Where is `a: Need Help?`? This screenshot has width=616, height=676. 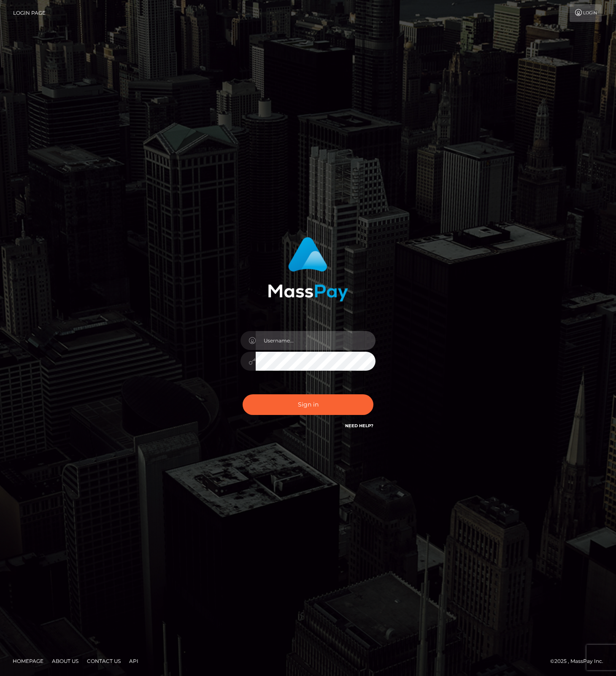 a: Need Help? is located at coordinates (359, 426).